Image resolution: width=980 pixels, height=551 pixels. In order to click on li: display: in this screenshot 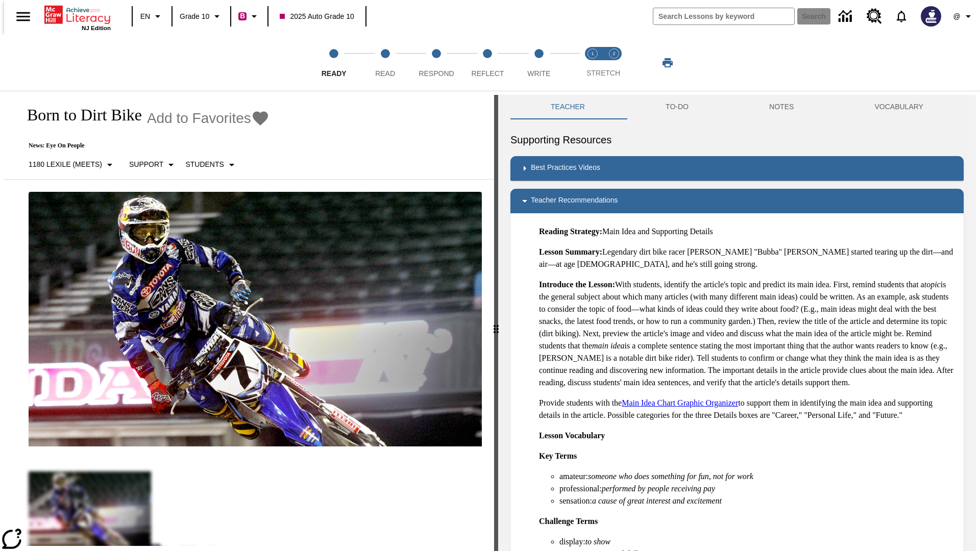, I will do `click(757, 541)`.